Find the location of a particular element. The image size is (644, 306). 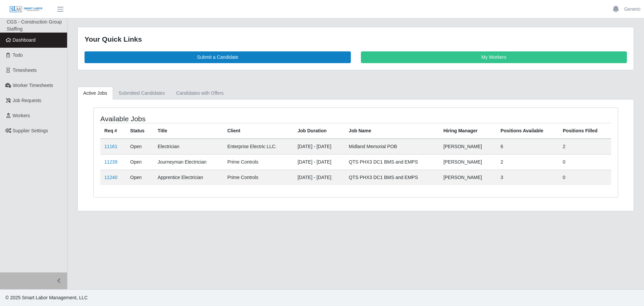

td: Enterprise Electric LLC. is located at coordinates (259, 146).